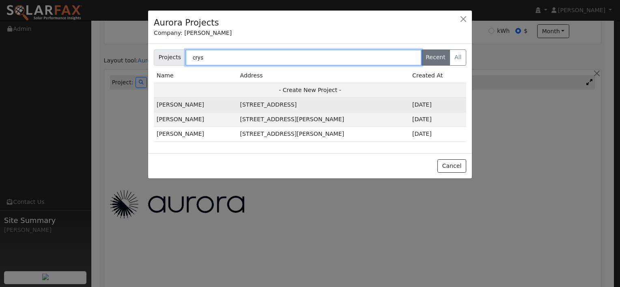 Image resolution: width=620 pixels, height=287 pixels. I want to click on td: 2m, so click(438, 120).